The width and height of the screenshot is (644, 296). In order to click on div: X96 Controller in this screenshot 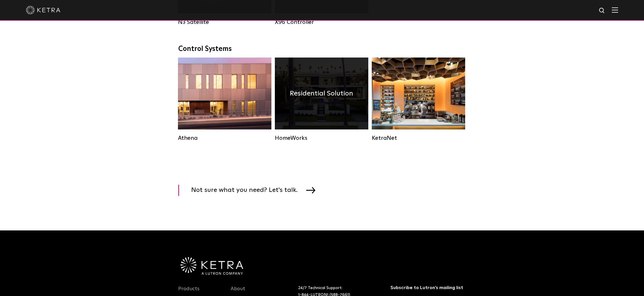, I will do `click(321, 22)`.